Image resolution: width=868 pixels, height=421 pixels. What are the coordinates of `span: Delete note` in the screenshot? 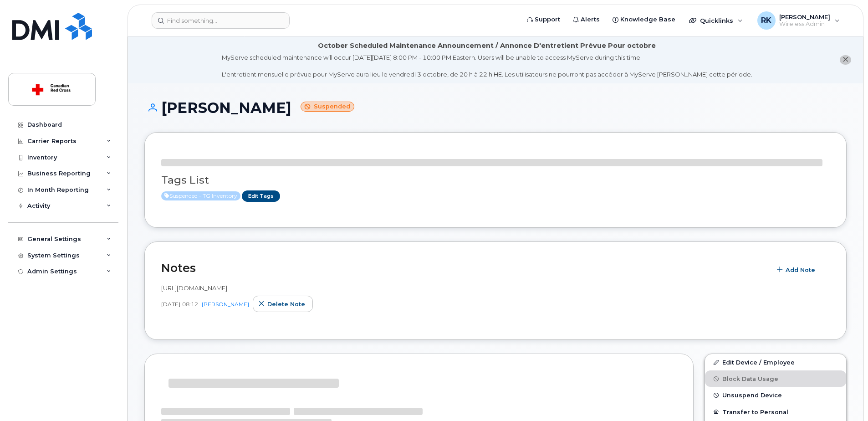 It's located at (286, 304).